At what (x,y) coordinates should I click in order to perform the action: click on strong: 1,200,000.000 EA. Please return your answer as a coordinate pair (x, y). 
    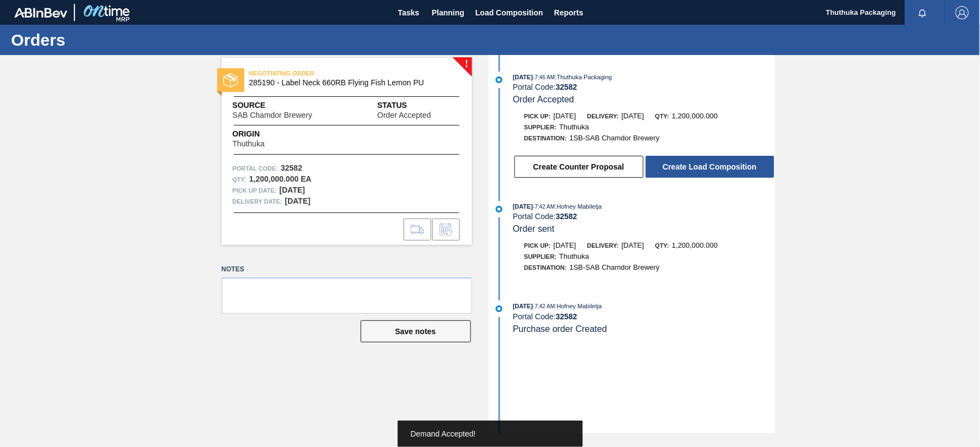
    Looking at the image, I should click on (280, 179).